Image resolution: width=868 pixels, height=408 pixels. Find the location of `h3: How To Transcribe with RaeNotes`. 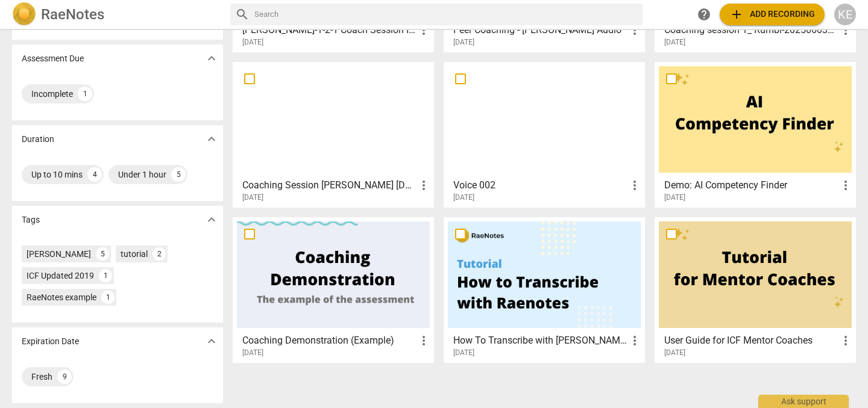

h3: How To Transcribe with RaeNotes is located at coordinates (540, 341).